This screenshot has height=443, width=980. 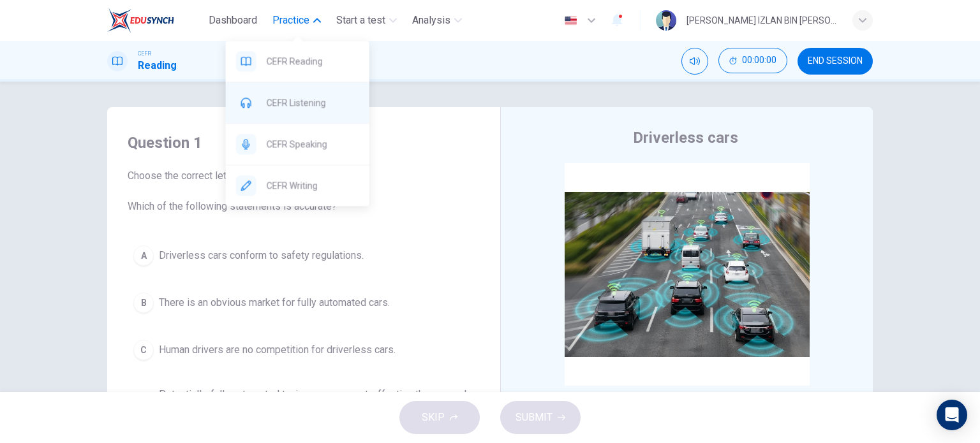 I want to click on span: Practice, so click(x=291, y=20).